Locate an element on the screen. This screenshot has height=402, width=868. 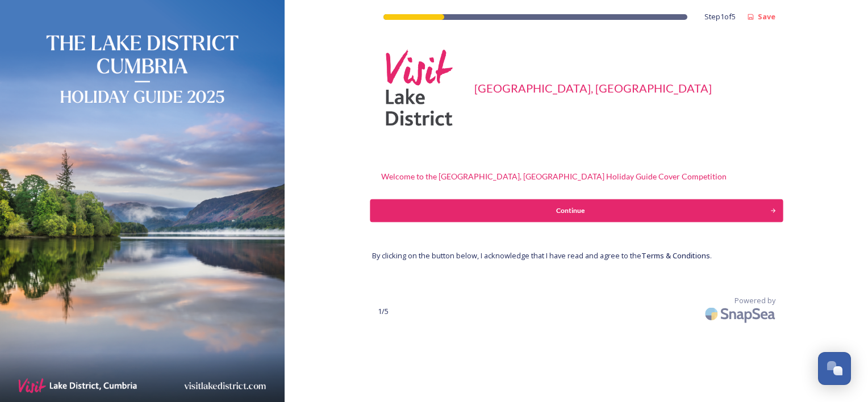
img: Square-VLD-Logo-Pink-Grey.png is located at coordinates (420, 88).